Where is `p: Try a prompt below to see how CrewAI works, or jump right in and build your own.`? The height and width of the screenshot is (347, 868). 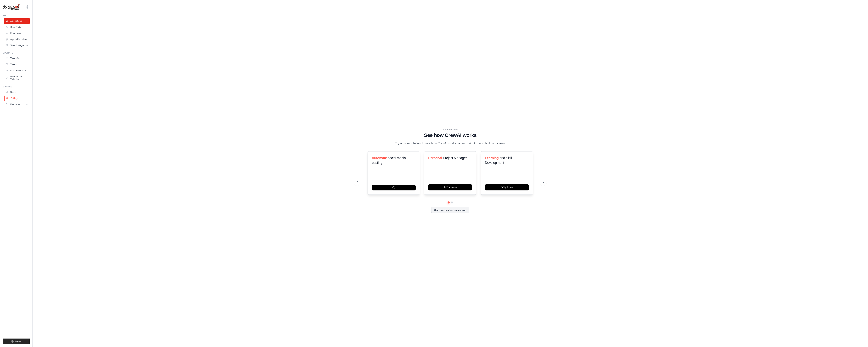 p: Try a prompt below to see how CrewAI works, or jump right in and build your own. is located at coordinates (450, 143).